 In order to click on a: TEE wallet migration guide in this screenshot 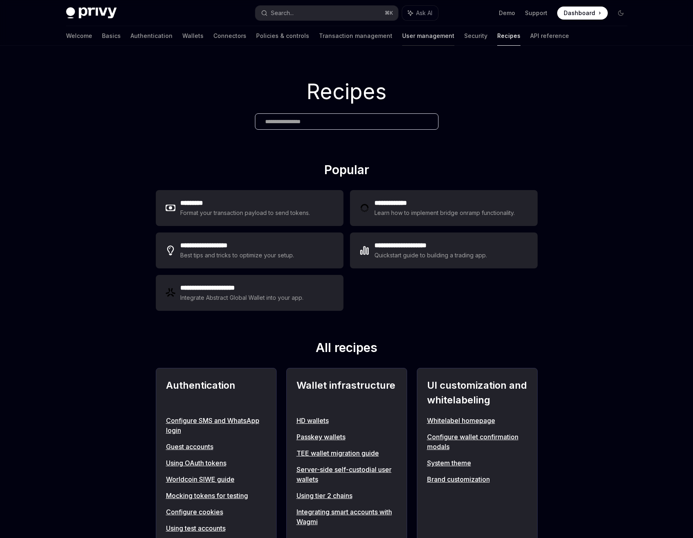, I will do `click(347, 453)`.